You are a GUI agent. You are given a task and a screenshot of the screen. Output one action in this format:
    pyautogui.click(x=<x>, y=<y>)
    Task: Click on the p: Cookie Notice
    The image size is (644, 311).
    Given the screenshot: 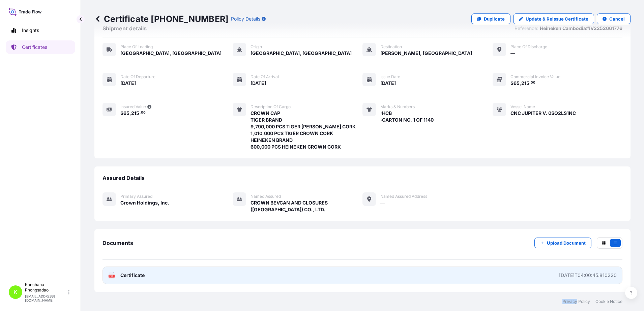 What is the action you would take?
    pyautogui.click(x=609, y=301)
    